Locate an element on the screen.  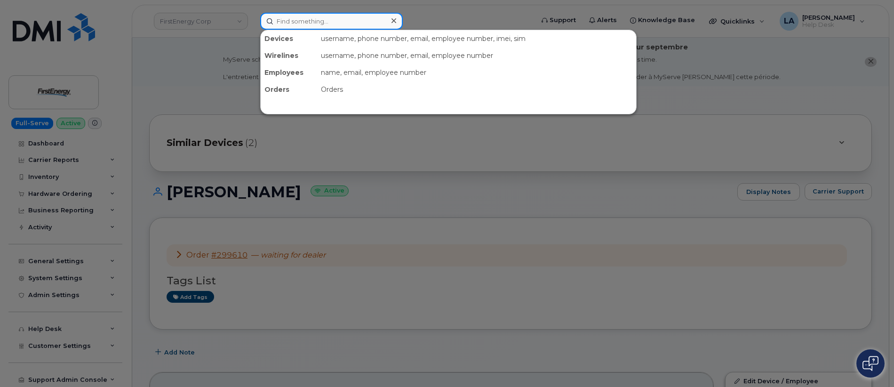
img: Open chat is located at coordinates (871, 363).